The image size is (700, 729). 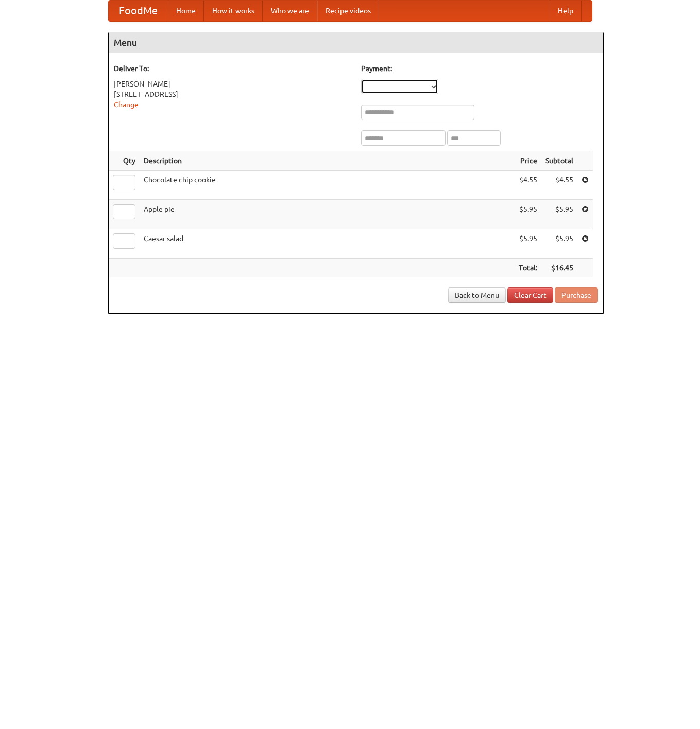 I want to click on a: Clear Cart, so click(x=530, y=296).